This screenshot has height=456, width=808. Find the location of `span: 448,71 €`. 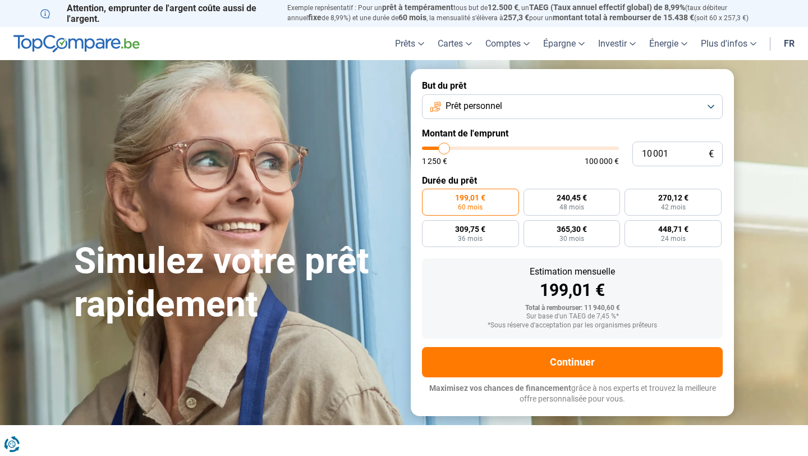

span: 448,71 € is located at coordinates (673, 229).